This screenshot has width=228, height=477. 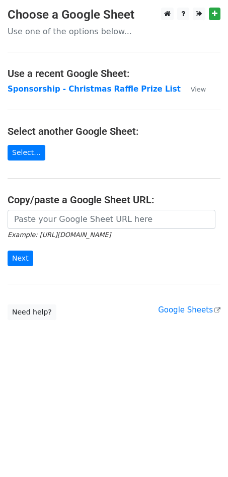 What do you see at coordinates (26, 152) in the screenshot?
I see `a: Select...` at bounding box center [26, 152].